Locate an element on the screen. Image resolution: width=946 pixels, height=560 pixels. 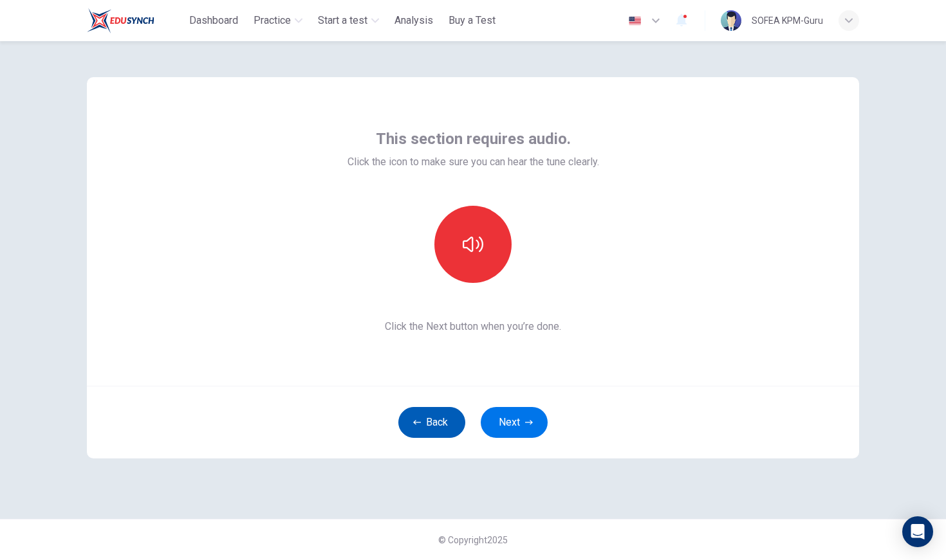
span: © Copyright 2025 is located at coordinates (473, 541).